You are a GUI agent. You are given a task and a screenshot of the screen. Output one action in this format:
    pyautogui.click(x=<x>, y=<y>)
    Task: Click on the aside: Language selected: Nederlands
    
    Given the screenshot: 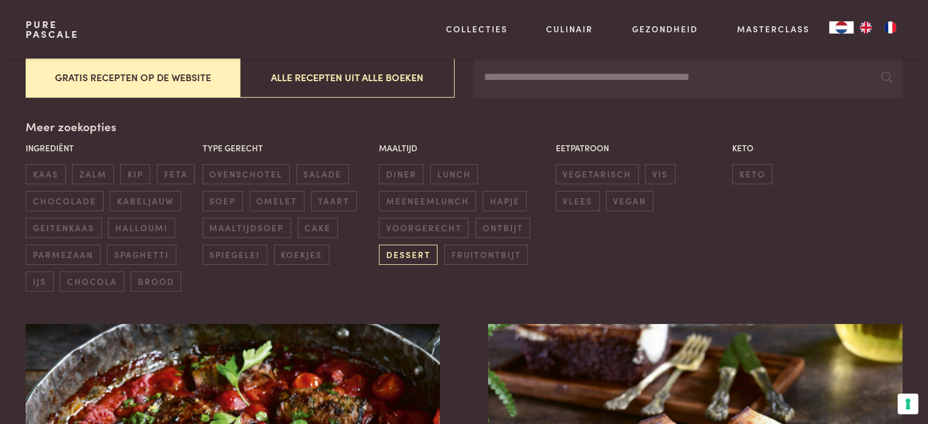 What is the action you would take?
    pyautogui.click(x=866, y=27)
    